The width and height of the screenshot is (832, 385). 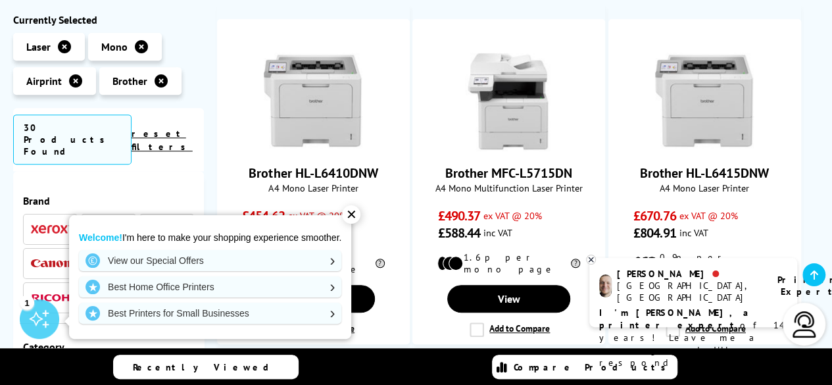 What do you see at coordinates (509, 263) in the screenshot?
I see `li: 1.6p per mono page` at bounding box center [509, 263].